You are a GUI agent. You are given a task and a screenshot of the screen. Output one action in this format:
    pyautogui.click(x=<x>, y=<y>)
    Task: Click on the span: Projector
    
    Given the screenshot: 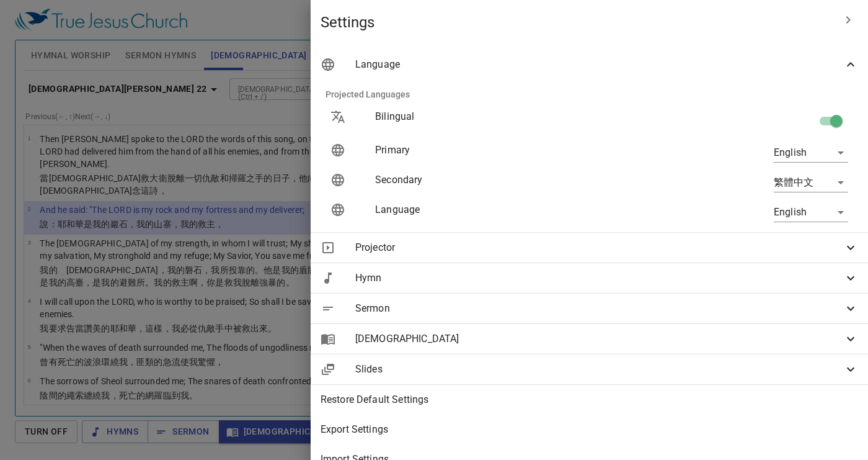 What is the action you would take?
    pyautogui.click(x=599, y=247)
    